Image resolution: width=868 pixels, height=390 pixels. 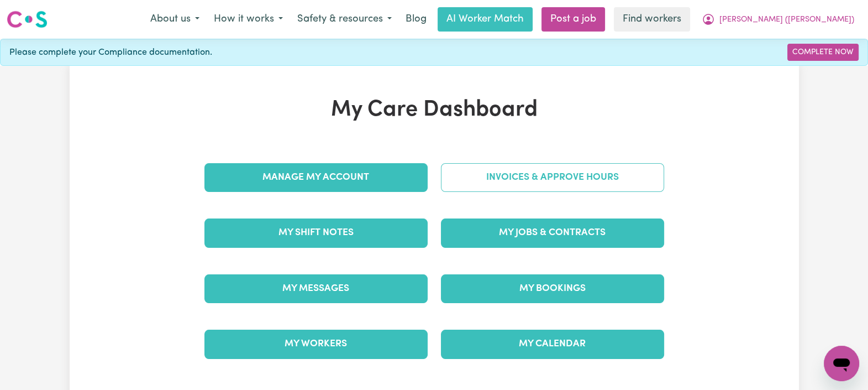 I want to click on a: Find workers, so click(x=652, y=19).